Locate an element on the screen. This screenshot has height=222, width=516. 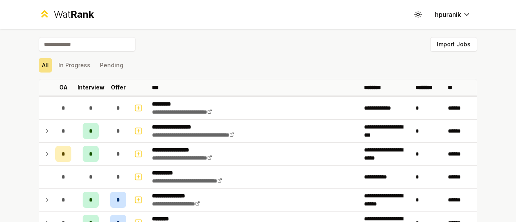
p: Offer is located at coordinates (118, 87).